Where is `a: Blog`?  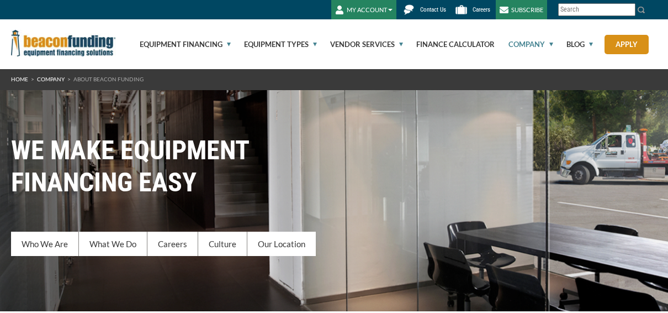
a: Blog is located at coordinates (573, 44).